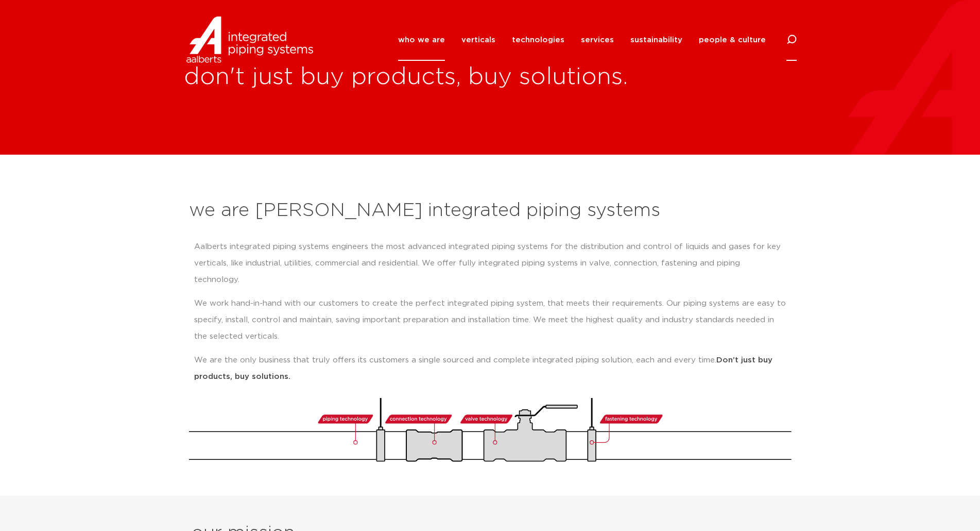 The height and width of the screenshot is (531, 980). I want to click on p: We are the only business that truly offers its customers a single sourced and complete integrated..., so click(490, 369).